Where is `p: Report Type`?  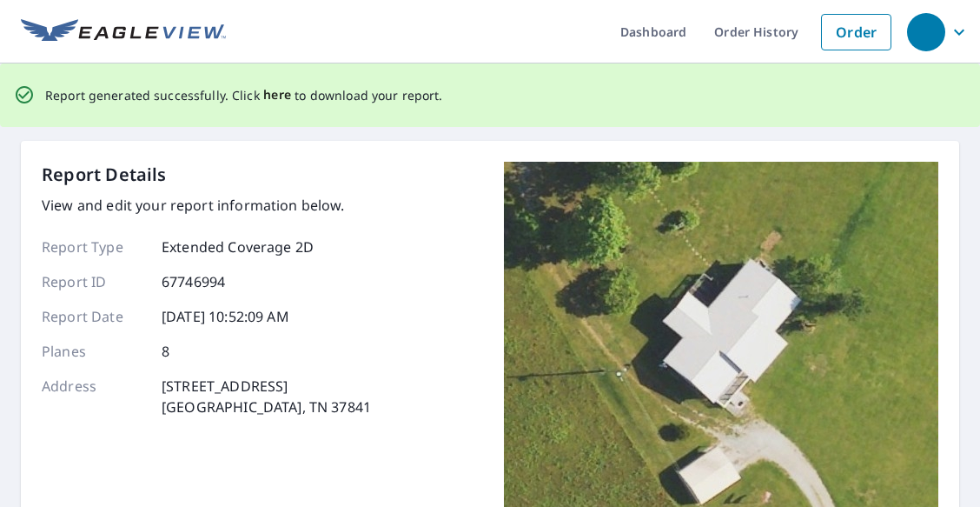 p: Report Type is located at coordinates (94, 247).